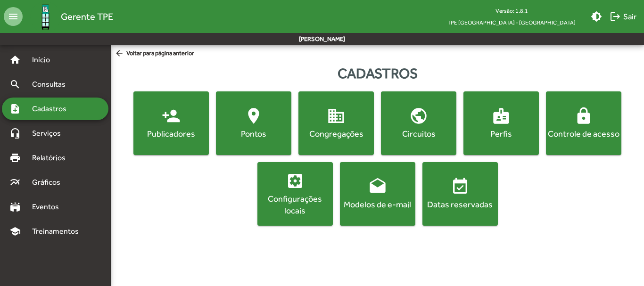 The height and width of the screenshot is (286, 644). What do you see at coordinates (378, 186) in the screenshot?
I see `mat-icon: drafts` at bounding box center [378, 186].